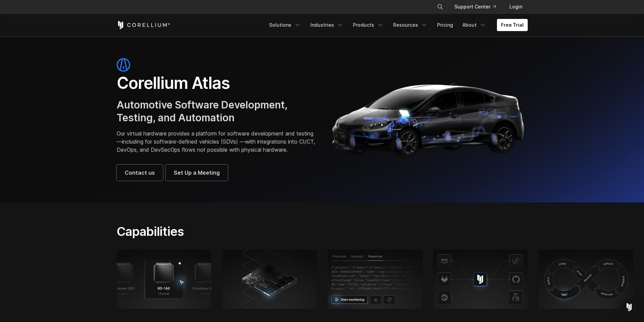  What do you see at coordinates (410, 25) in the screenshot?
I see `a: Resources` at bounding box center [410, 25].